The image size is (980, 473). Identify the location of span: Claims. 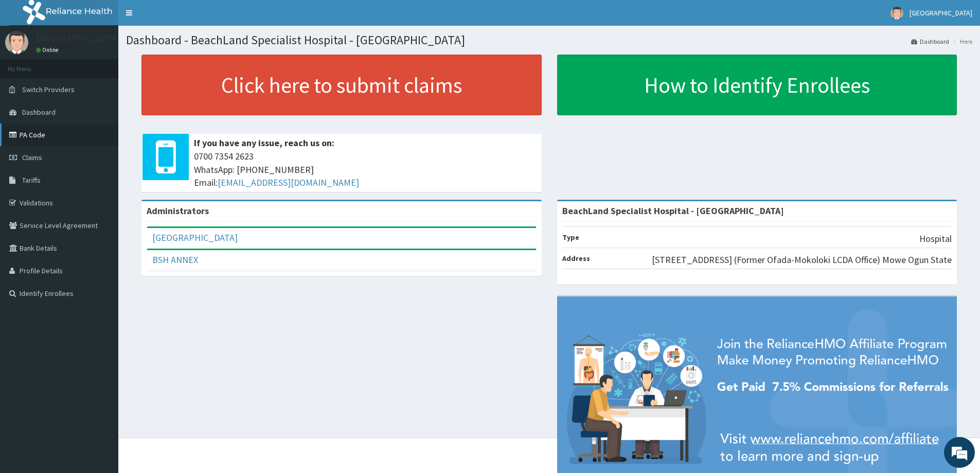
(32, 158).